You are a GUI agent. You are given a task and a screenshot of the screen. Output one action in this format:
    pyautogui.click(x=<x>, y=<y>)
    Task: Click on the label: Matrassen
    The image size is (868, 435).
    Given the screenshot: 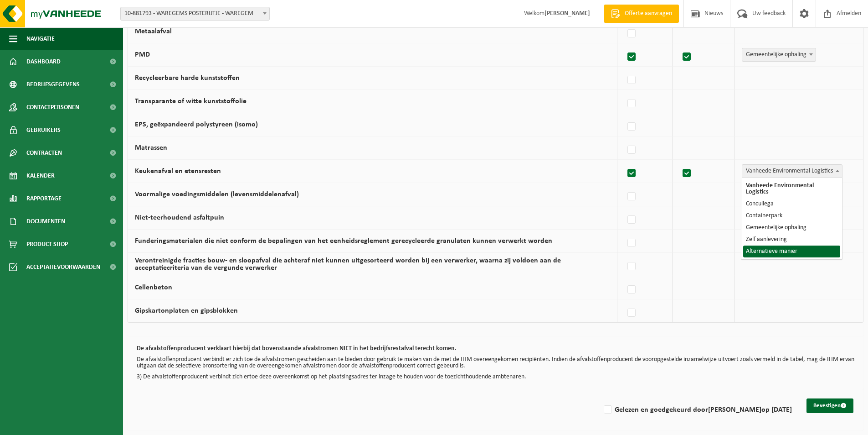 What is the action you would take?
    pyautogui.click(x=151, y=148)
    